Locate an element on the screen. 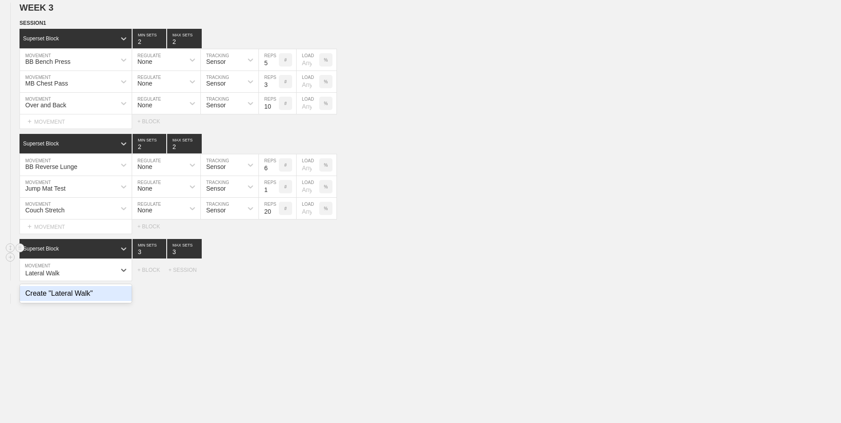 The image size is (841, 423). div: Over and Back is located at coordinates (46, 105).